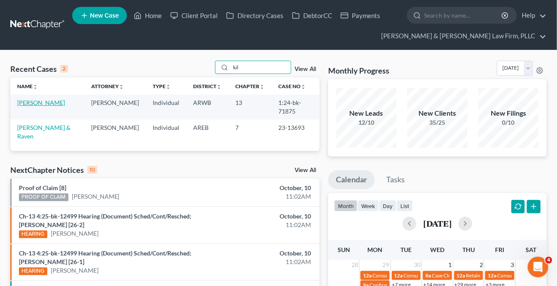  Describe the element at coordinates (532, 15) in the screenshot. I see `a: Help` at that location.